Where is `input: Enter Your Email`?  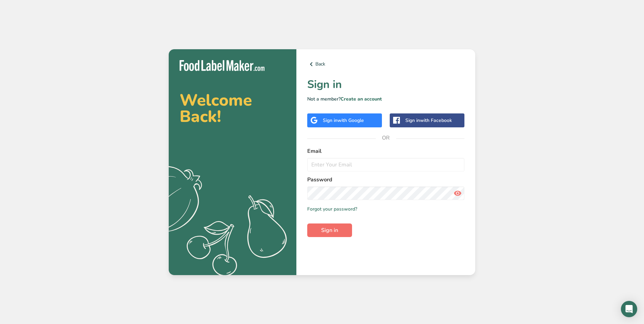 input: Enter Your Email is located at coordinates (385, 165).